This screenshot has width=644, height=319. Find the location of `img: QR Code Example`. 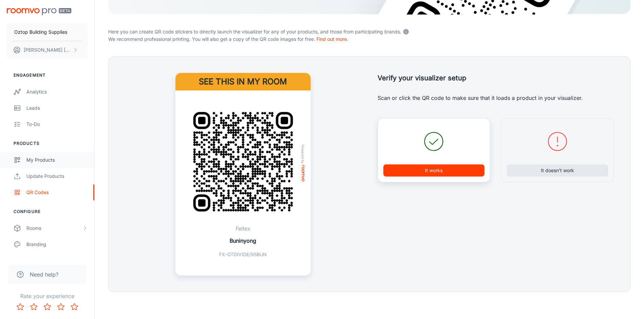

img: QR Code Example is located at coordinates (243, 161).